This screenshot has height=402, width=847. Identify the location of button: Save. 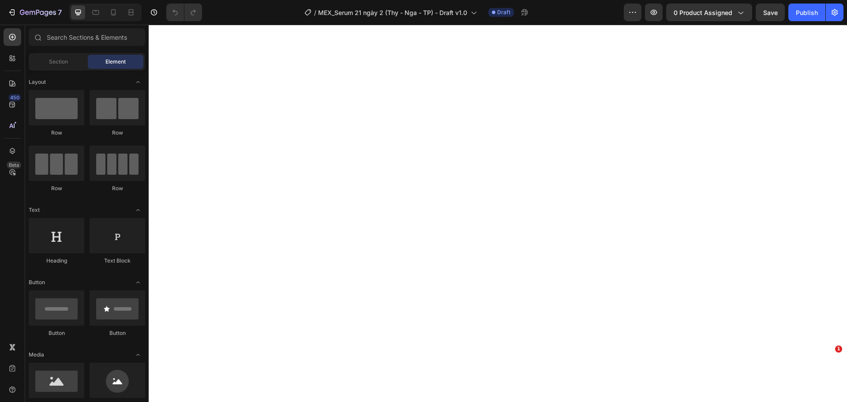
(770, 12).